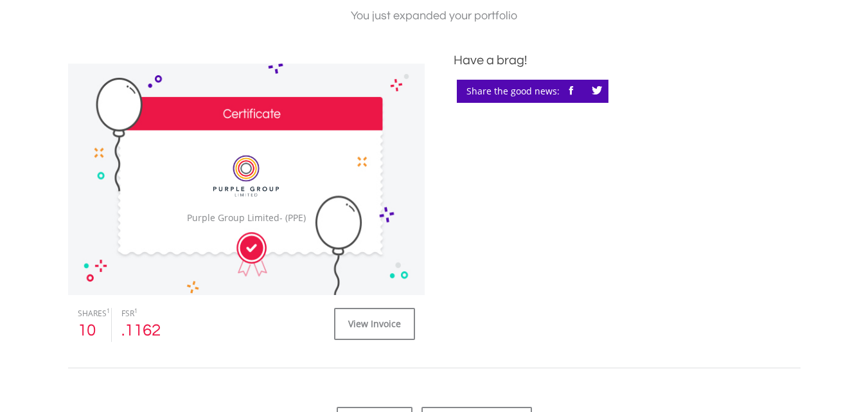  What do you see at coordinates (434, 16) in the screenshot?
I see `div: You just expanded your portfolio` at bounding box center [434, 16].